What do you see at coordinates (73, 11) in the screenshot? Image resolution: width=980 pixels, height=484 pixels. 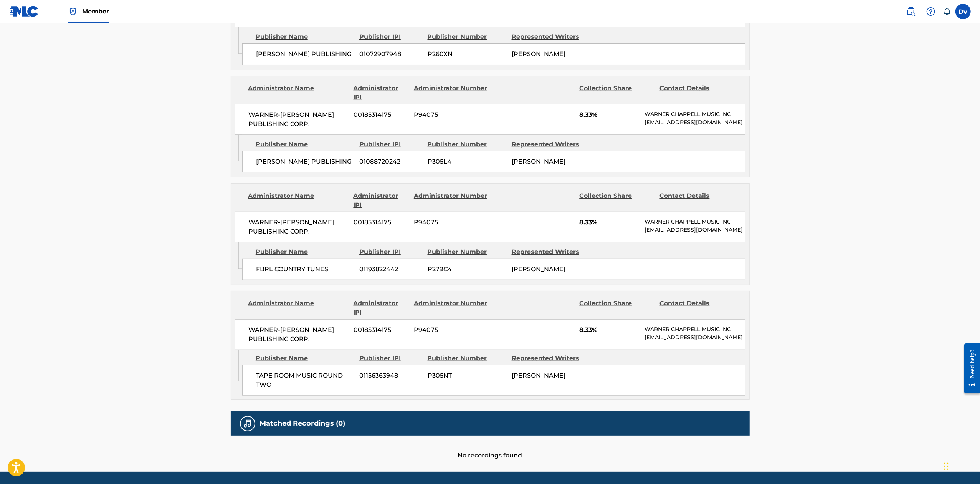 I see `img: Top Rightsholder` at bounding box center [73, 11].